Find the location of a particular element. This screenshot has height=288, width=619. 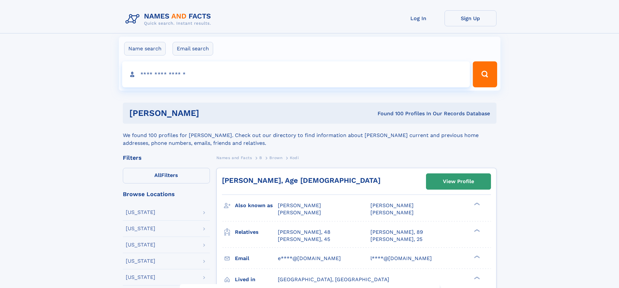

img: Logo Names and Facts is located at coordinates (170, 19).